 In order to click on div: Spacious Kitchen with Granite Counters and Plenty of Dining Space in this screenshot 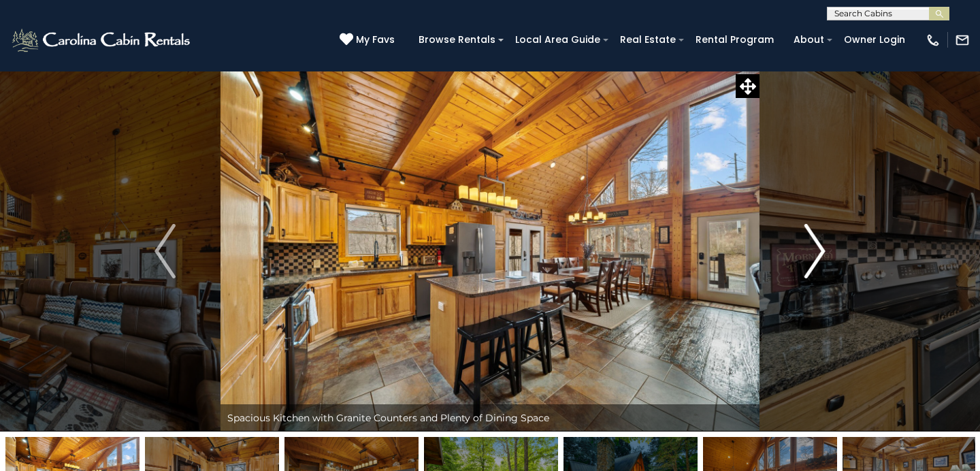, I will do `click(490, 418)`.